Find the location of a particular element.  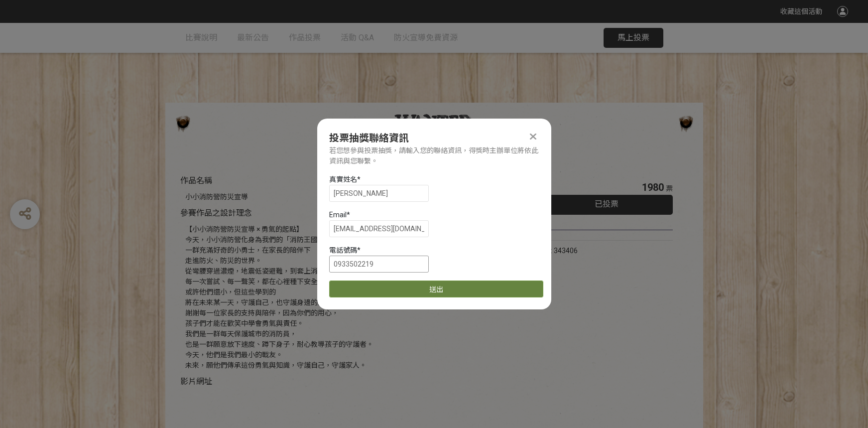

a: 防火宣導免費資源 is located at coordinates (426, 38).